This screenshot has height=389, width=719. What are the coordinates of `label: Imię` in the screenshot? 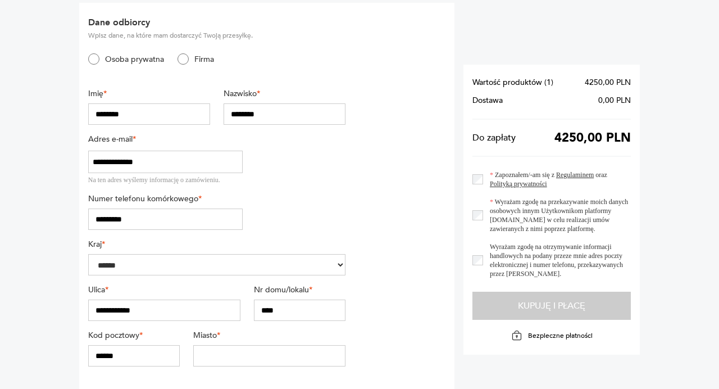 It's located at (149, 93).